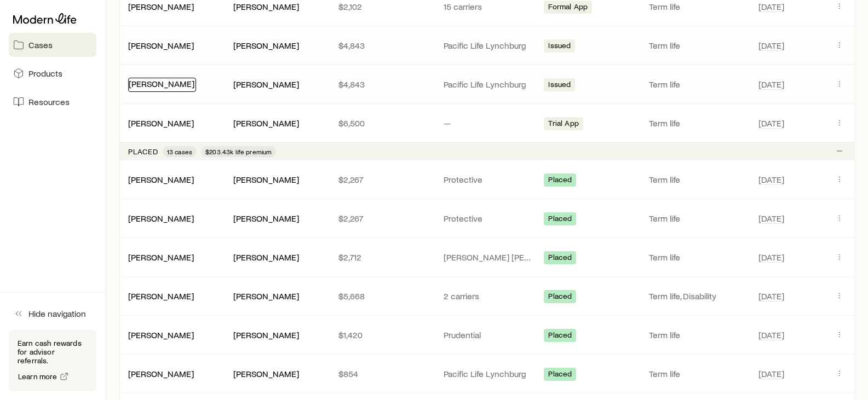 Image resolution: width=868 pixels, height=400 pixels. What do you see at coordinates (180, 152) in the screenshot?
I see `span: 13 cases` at bounding box center [180, 152].